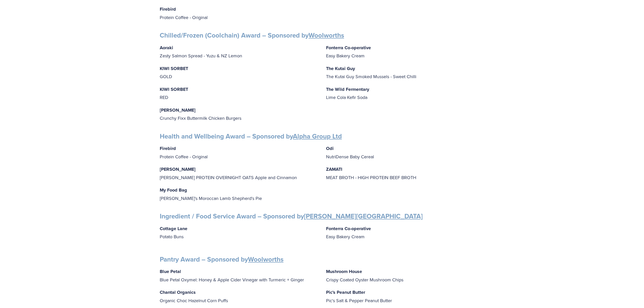  I want to click on strong: My Food Bag, so click(174, 190).